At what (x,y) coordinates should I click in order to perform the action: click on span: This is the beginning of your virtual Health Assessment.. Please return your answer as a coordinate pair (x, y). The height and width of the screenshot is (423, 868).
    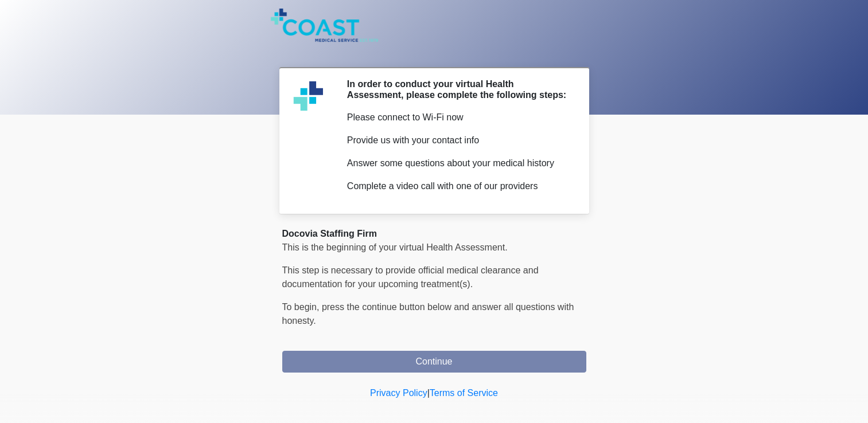
    Looking at the image, I should click on (395, 247).